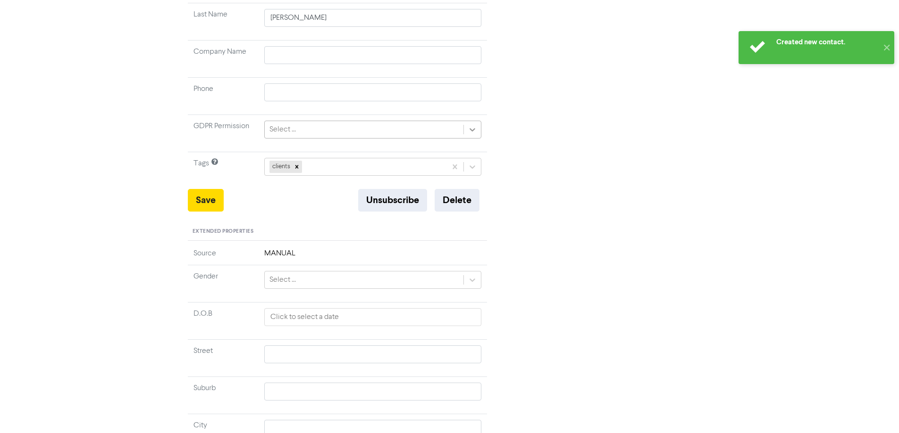 The width and height of the screenshot is (899, 433). What do you see at coordinates (392, 200) in the screenshot?
I see `button: Unsubscribe` at bounding box center [392, 200].